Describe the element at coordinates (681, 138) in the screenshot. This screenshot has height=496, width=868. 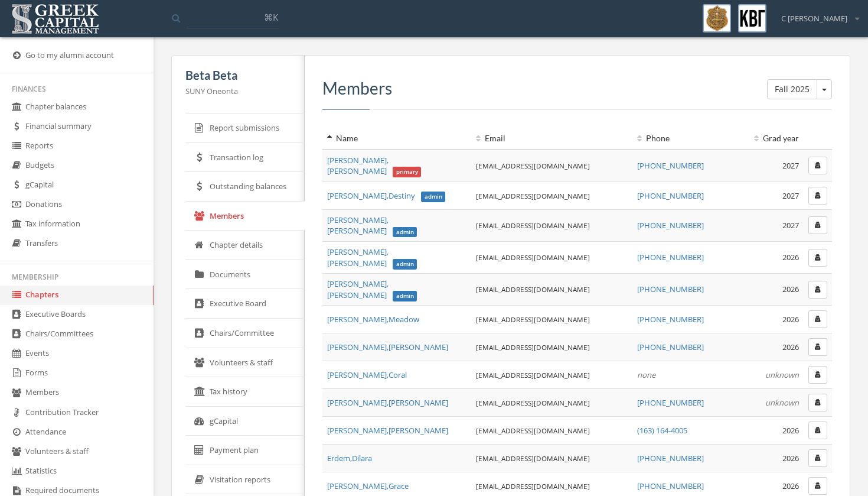
I see `th: Phone` at that location.